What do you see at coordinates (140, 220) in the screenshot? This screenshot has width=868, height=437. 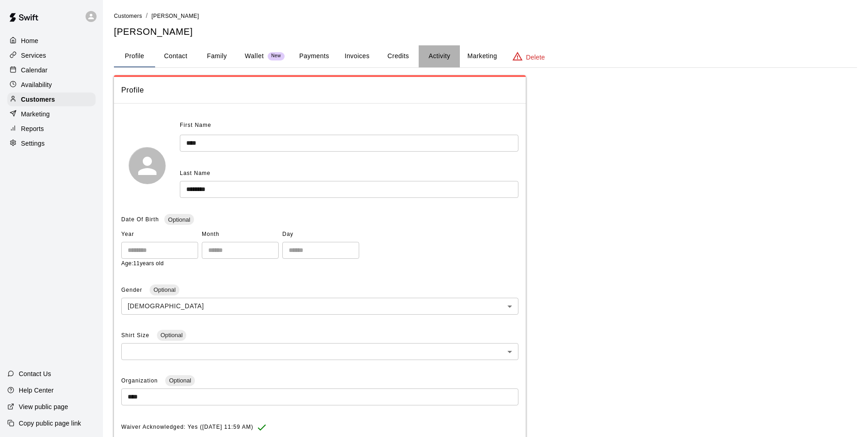 I see `span: Date Of Birth` at bounding box center [140, 220].